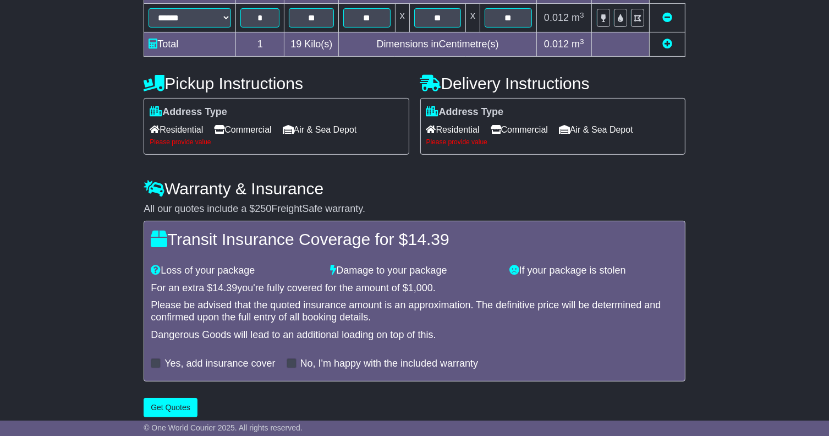  Describe the element at coordinates (219, 364) in the screenshot. I see `label: Yes, add insurance cover` at that location.